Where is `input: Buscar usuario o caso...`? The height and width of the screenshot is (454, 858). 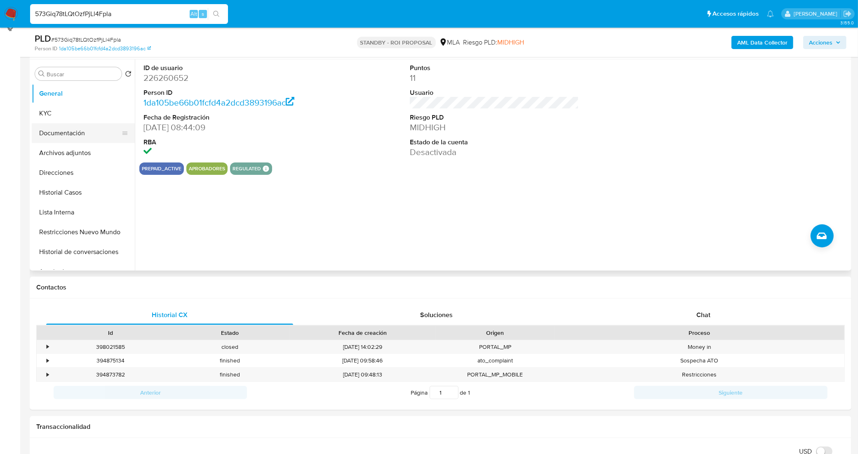 input: Buscar usuario o caso... is located at coordinates (129, 14).